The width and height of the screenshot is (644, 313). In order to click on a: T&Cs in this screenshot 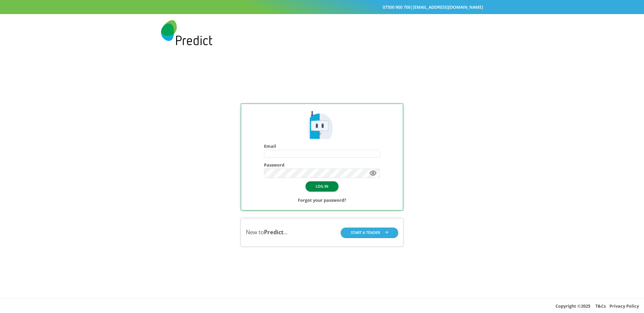, I will do `click(600, 306)`.